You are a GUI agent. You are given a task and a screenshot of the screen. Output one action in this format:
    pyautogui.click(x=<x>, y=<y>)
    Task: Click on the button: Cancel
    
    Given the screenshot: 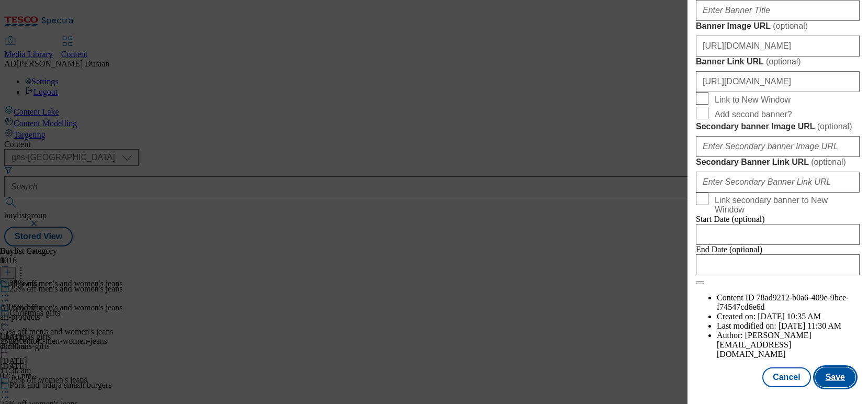 What is the action you would take?
    pyautogui.click(x=787, y=378)
    